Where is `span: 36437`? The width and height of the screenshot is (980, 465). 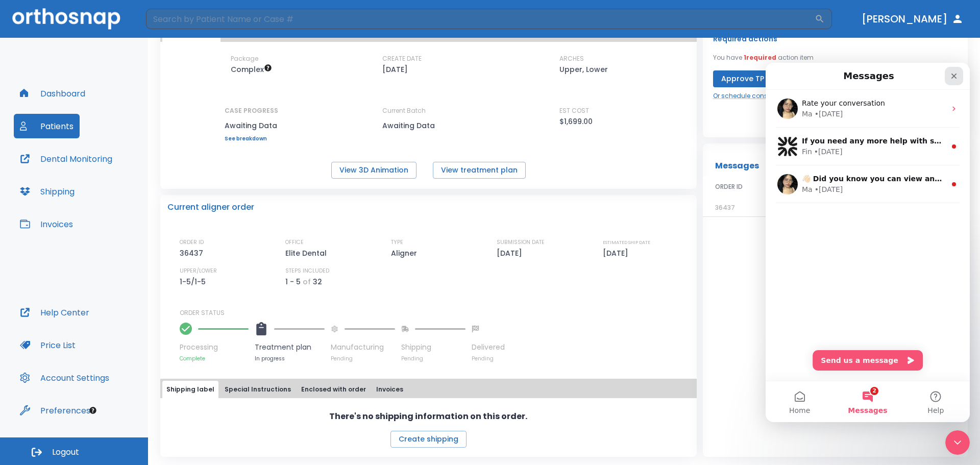 span: 36437 is located at coordinates (724, 207).